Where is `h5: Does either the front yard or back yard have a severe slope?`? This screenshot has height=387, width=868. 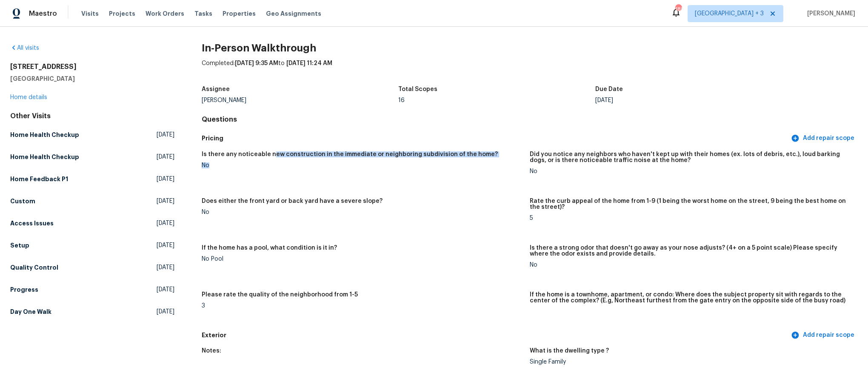 h5: Does either the front yard or back yard have a severe slope? is located at coordinates (292, 201).